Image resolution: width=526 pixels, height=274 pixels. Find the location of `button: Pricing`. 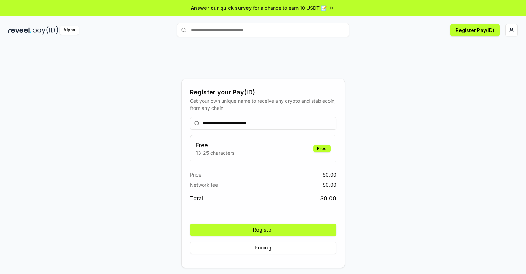

button: Pricing is located at coordinates (263, 247).